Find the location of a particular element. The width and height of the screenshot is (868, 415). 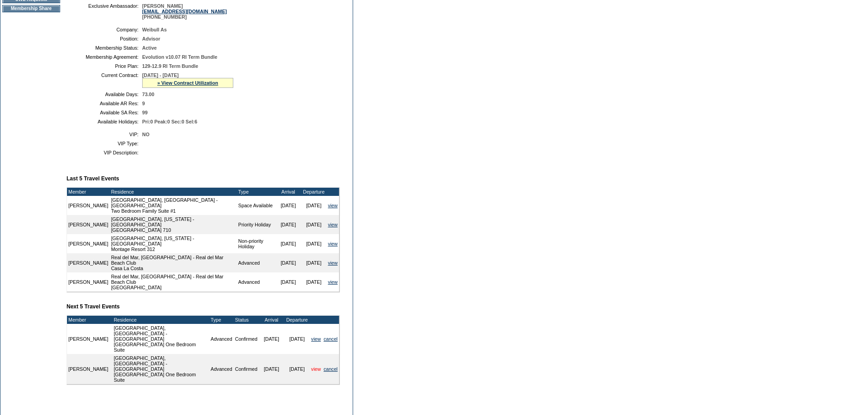

span: Weibull As is located at coordinates (154, 29).